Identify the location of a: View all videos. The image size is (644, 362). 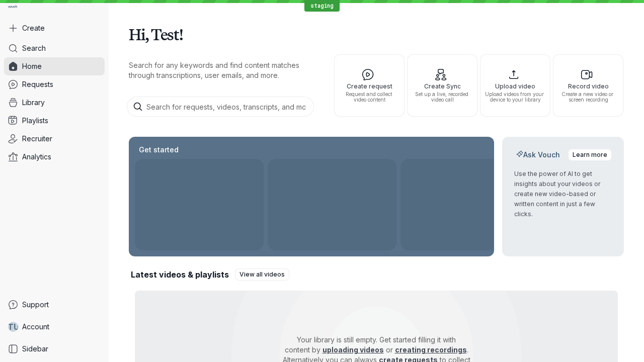
(262, 275).